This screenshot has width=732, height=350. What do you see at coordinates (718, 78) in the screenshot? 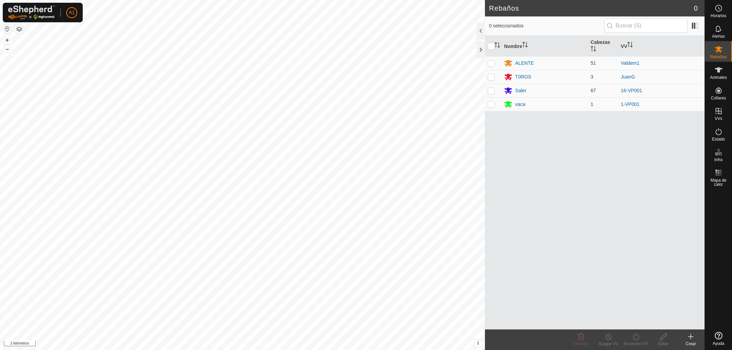
I see `font: Animales` at bounding box center [718, 78].